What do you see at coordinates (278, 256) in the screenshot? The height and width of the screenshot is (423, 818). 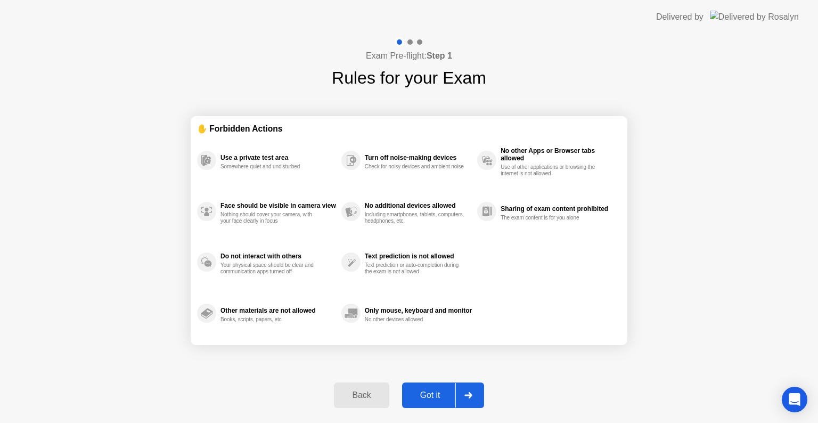 I see `div: Do not interact with others` at bounding box center [278, 256].